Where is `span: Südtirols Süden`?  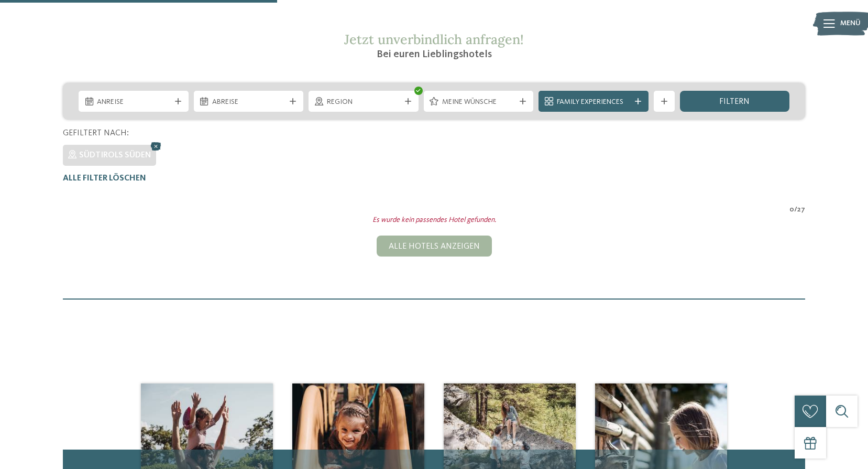
span: Südtirols Süden is located at coordinates (115, 155).